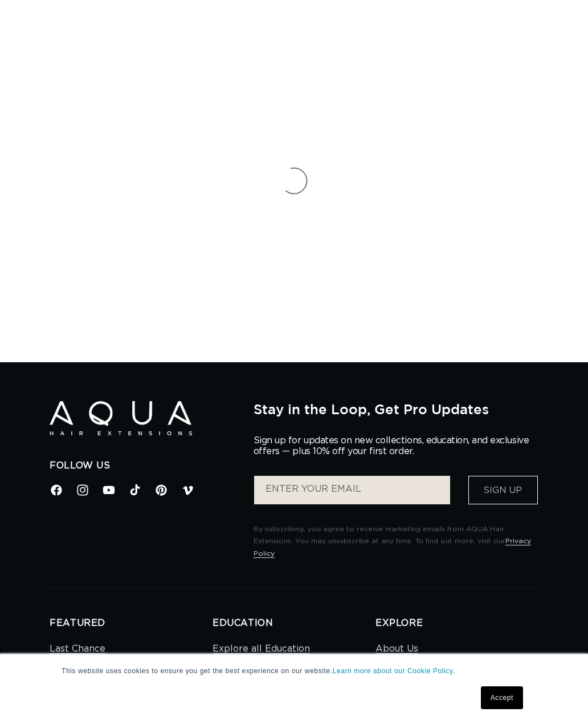 The image size is (588, 724). Describe the element at coordinates (396, 409) in the screenshot. I see `h2: Stay in the Loop, Get Pro Updates` at that location.